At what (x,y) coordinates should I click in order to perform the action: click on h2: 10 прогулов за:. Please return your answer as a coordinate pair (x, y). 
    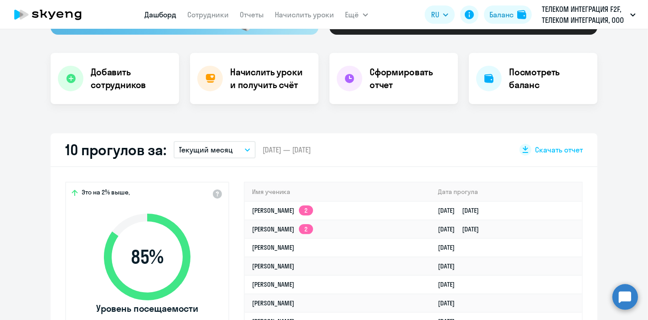
    Looking at the image, I should click on (116, 150).